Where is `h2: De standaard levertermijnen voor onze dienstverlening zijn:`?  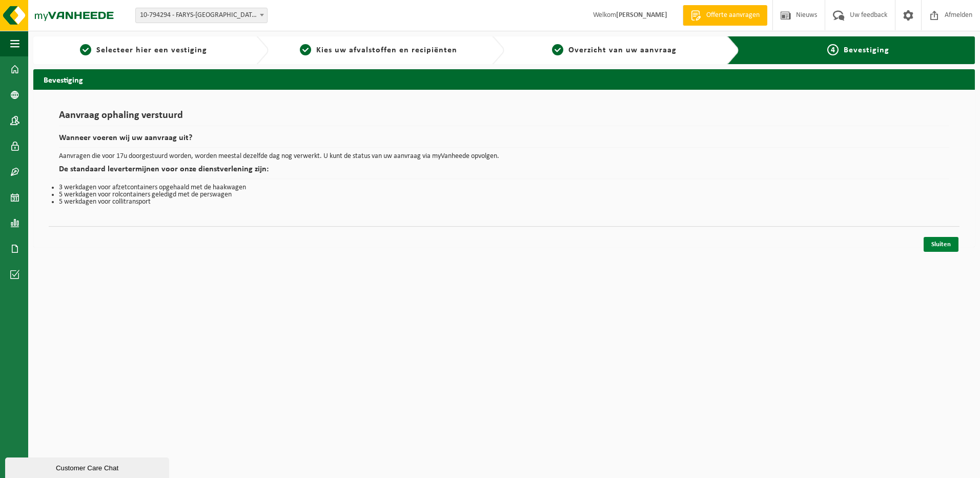
h2: De standaard levertermijnen voor onze dienstverlening zijn: is located at coordinates (504, 172).